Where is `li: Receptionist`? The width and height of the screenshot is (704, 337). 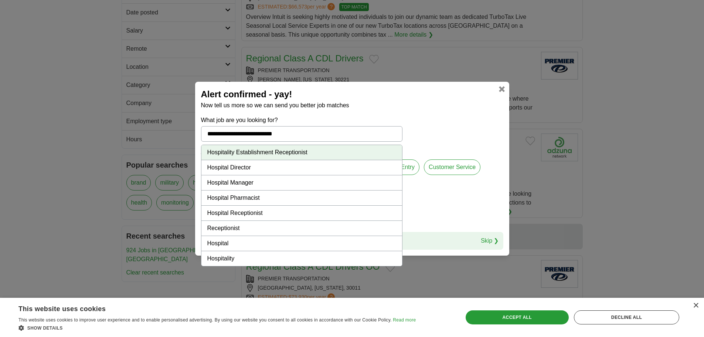 li: Receptionist is located at coordinates (302, 228).